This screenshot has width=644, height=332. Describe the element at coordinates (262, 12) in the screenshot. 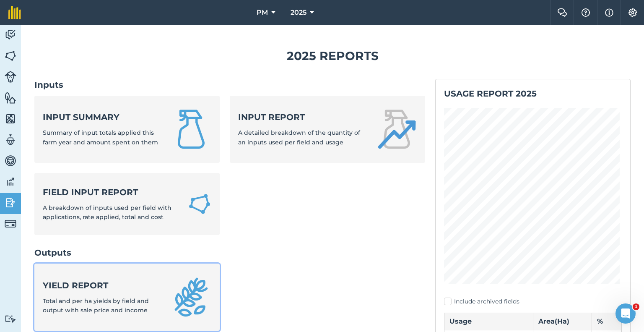

I see `span: PM` at that location.